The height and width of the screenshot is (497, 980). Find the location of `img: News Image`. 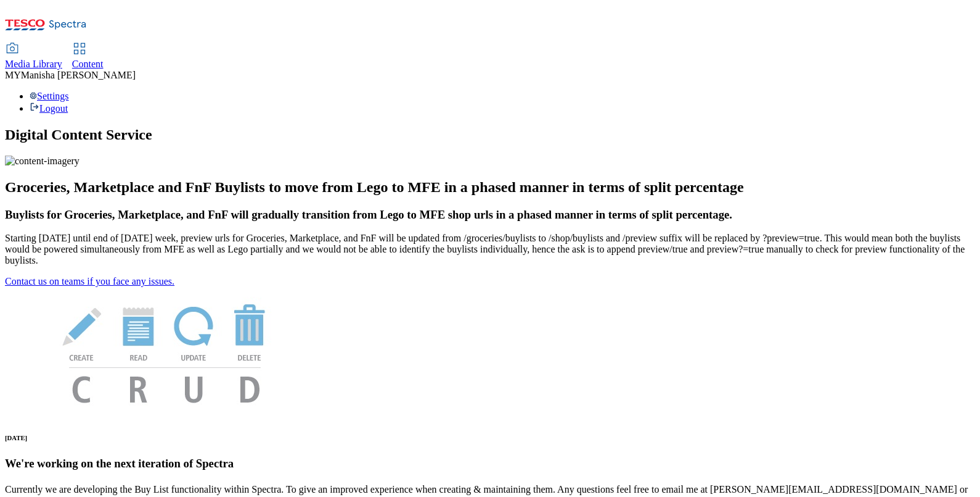

img: News Image is located at coordinates (166, 351).